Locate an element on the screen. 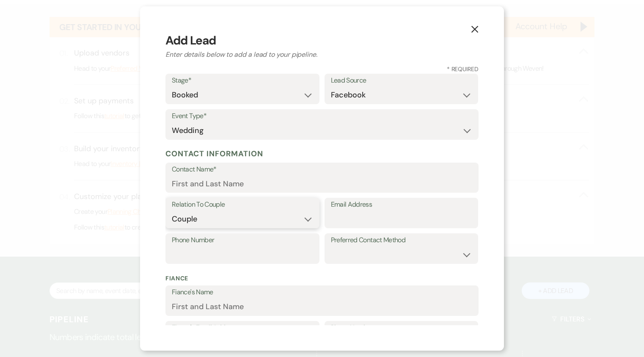  label: Preferred Contact Method is located at coordinates (401, 240).